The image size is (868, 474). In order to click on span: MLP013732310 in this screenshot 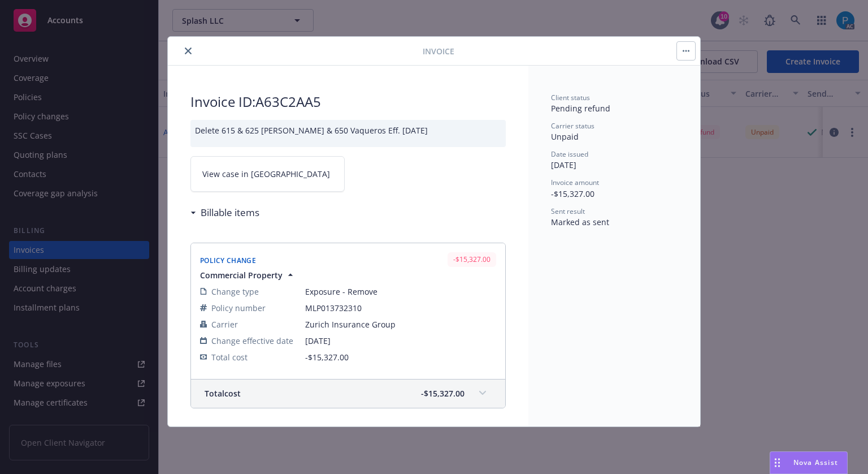, I will do `click(401, 308)`.